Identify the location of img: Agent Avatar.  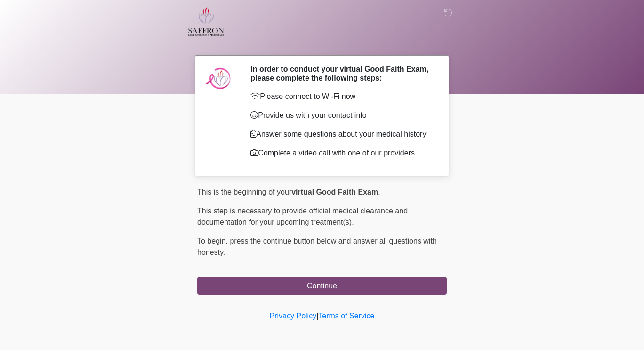
(219, 78).